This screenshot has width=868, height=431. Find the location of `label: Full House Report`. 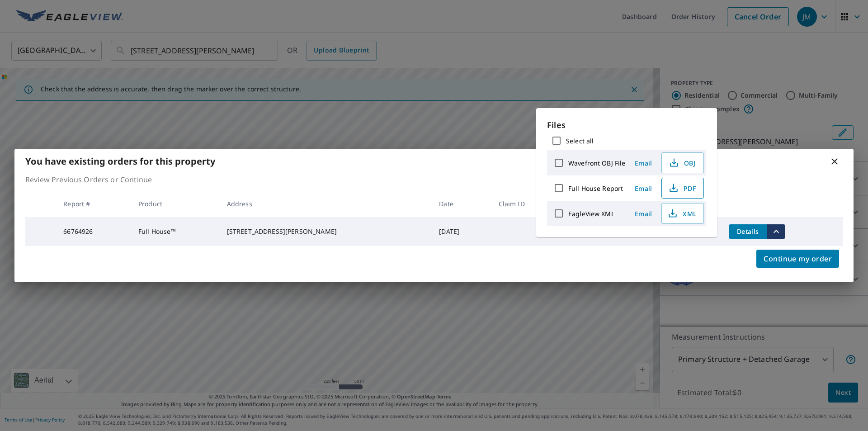

label: Full House Report is located at coordinates (595, 188).